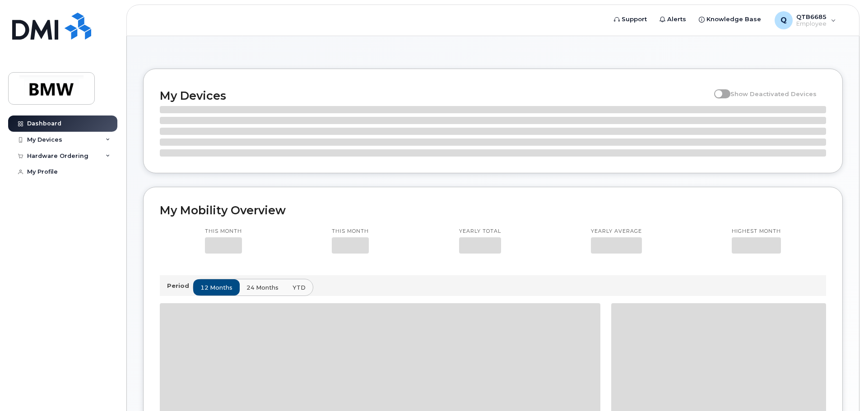  Describe the element at coordinates (774, 94) in the screenshot. I see `span: Show Deactivated Devices` at that location.